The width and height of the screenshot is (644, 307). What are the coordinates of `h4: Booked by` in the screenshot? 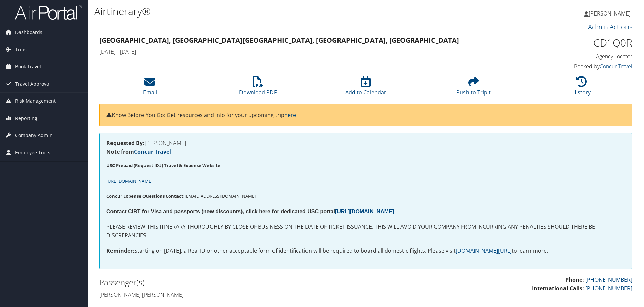 It's located at (570, 66).